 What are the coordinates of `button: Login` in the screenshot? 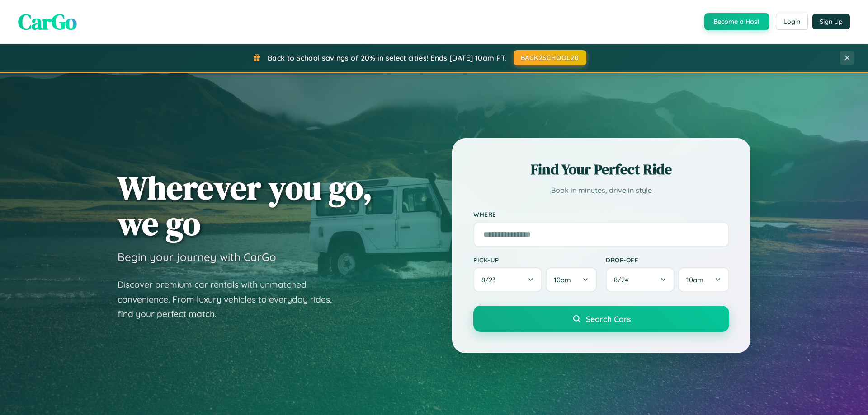 It's located at (792, 22).